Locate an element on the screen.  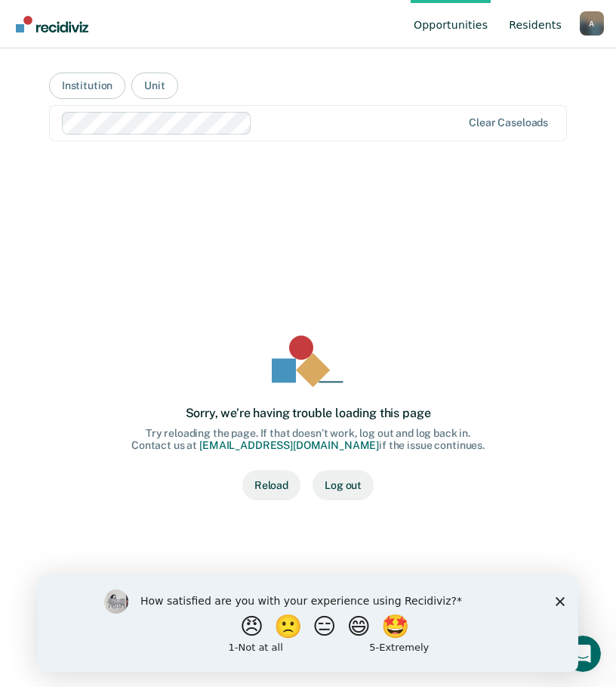
button: 5 is located at coordinates (359, 52).